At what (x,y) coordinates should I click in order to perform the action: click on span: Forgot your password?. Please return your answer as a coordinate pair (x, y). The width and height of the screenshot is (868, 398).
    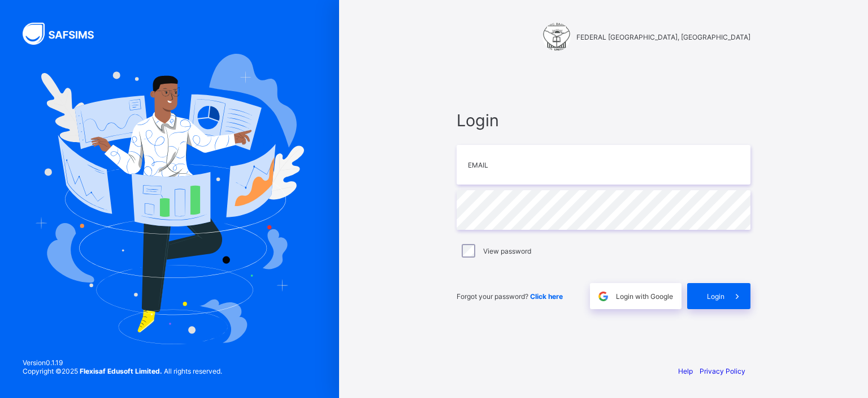
    Looking at the image, I should click on (510, 296).